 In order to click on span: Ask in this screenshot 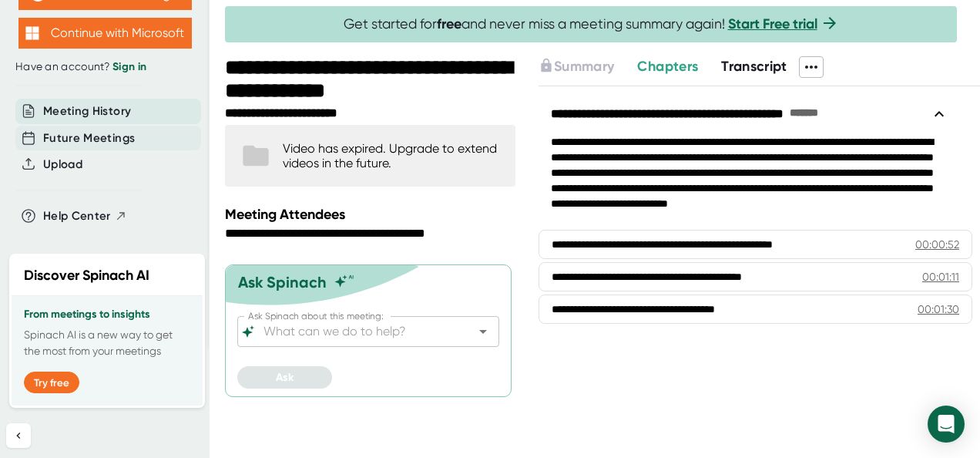, I will do `click(284, 377)`.